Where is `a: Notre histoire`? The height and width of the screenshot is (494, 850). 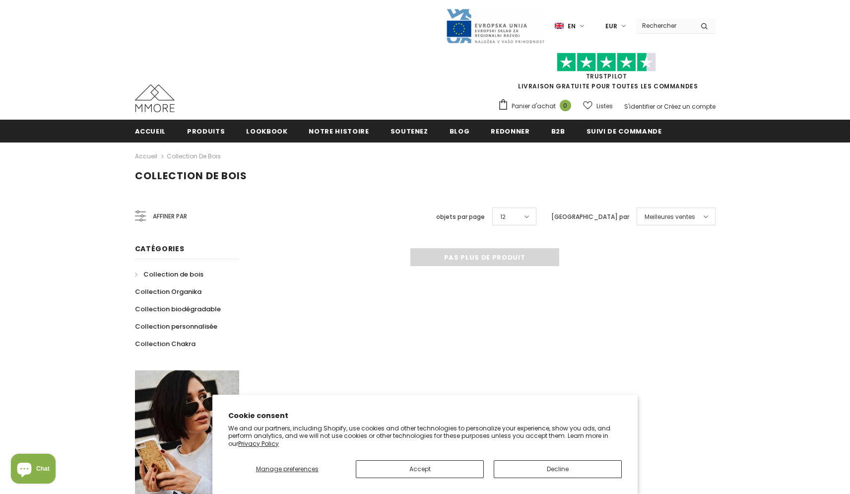
a: Notre histoire is located at coordinates (338, 130).